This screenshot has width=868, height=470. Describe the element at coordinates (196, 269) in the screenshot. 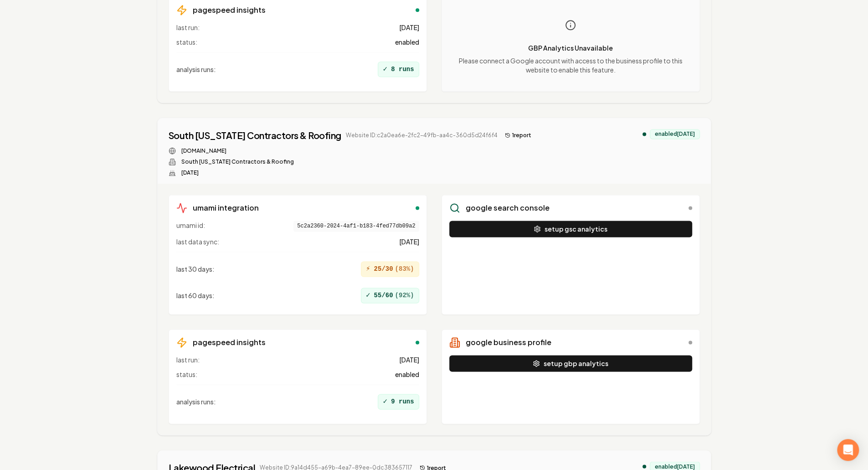

I see `span: last 30 days :` at that location.